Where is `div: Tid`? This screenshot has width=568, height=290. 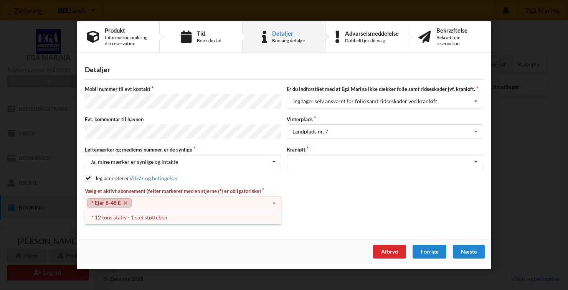
div: Tid is located at coordinates (209, 33).